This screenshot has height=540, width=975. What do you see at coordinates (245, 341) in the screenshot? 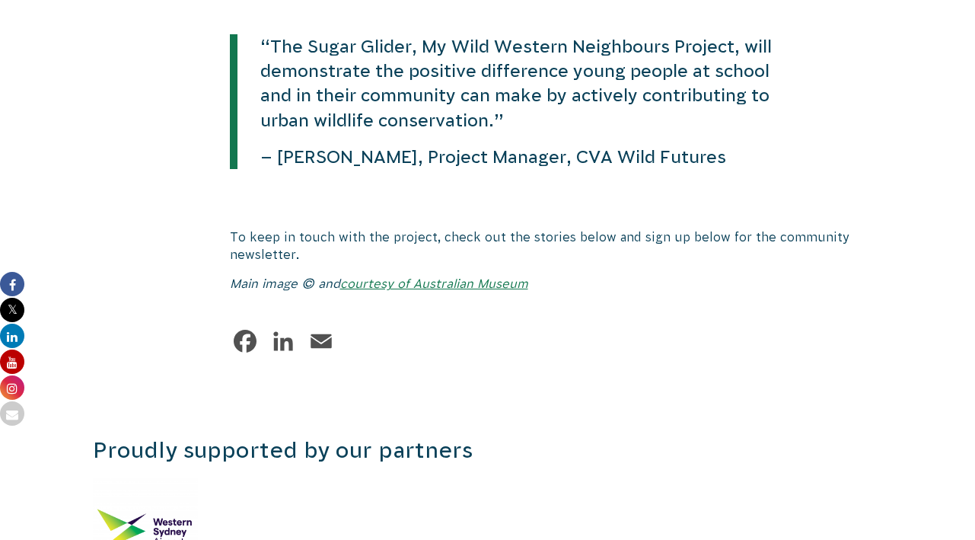
I see `a: Facebook` at bounding box center [245, 341].